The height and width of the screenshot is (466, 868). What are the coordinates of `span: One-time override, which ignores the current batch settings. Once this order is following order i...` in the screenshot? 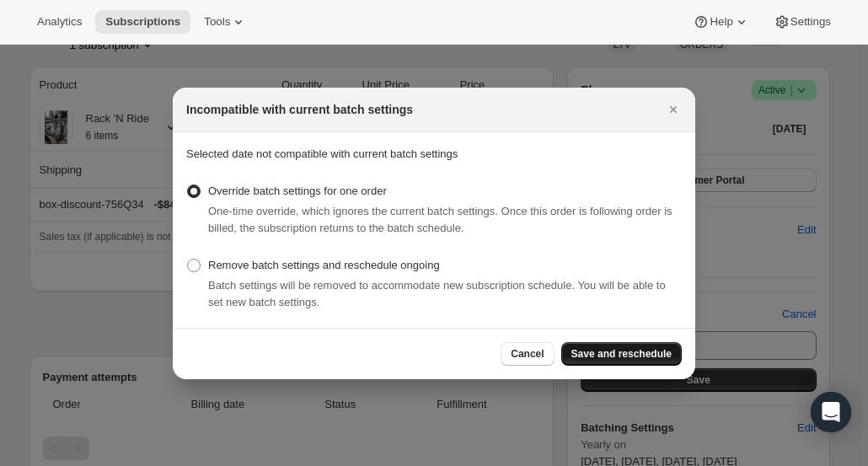 It's located at (439, 219).